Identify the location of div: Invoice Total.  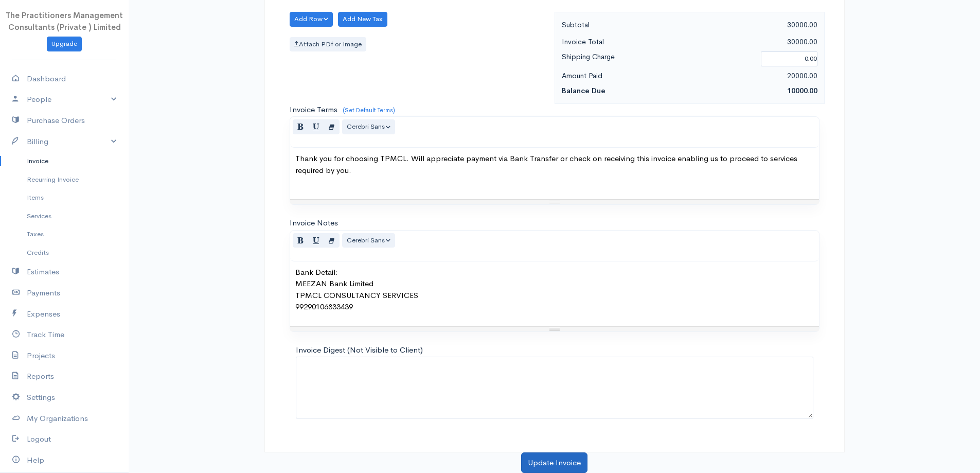
(623, 42).